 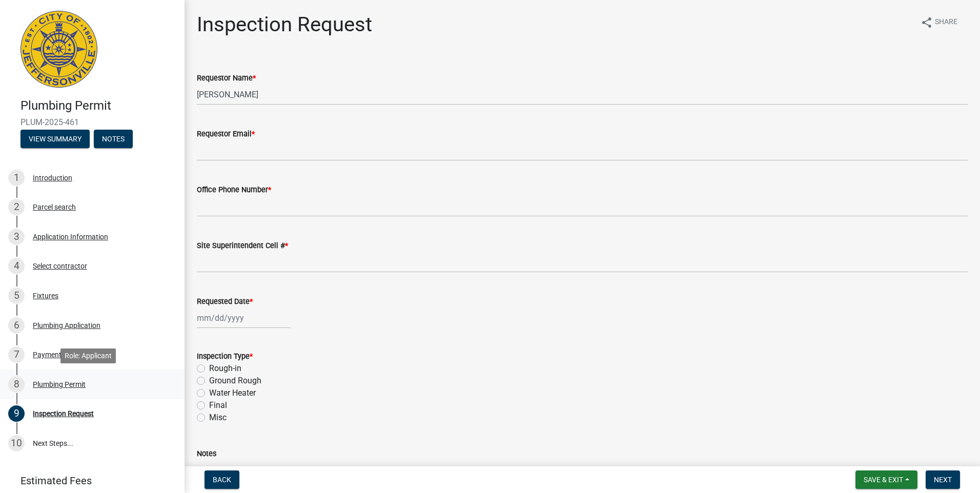 I want to click on div: Inspection Request, so click(x=63, y=414).